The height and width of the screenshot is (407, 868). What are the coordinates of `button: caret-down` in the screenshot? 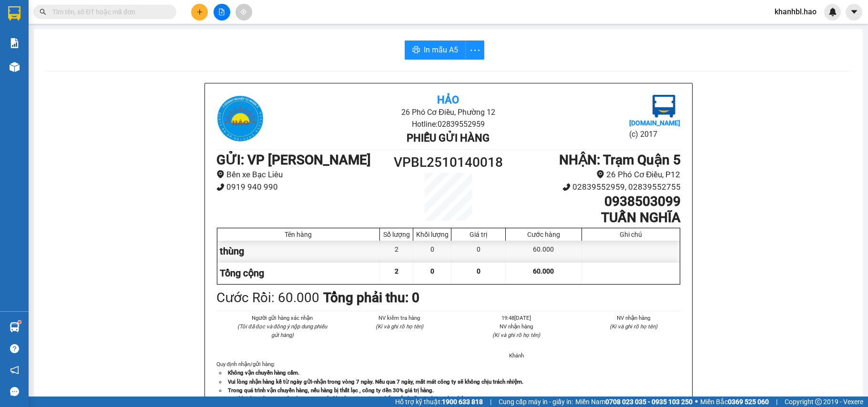 It's located at (853, 12).